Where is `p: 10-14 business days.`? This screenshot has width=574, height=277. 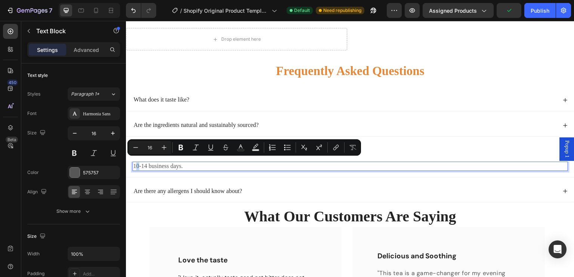
p: 10-14 business days. is located at coordinates (224, 145).